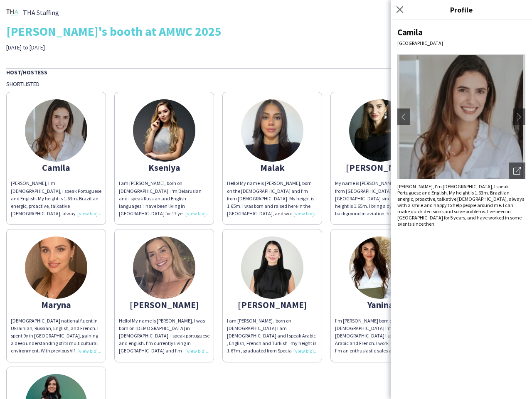  I want to click on img: thumb-e872ffd7-0c75-4aa4-86fa-e9fb882d4165.png, so click(13, 13).